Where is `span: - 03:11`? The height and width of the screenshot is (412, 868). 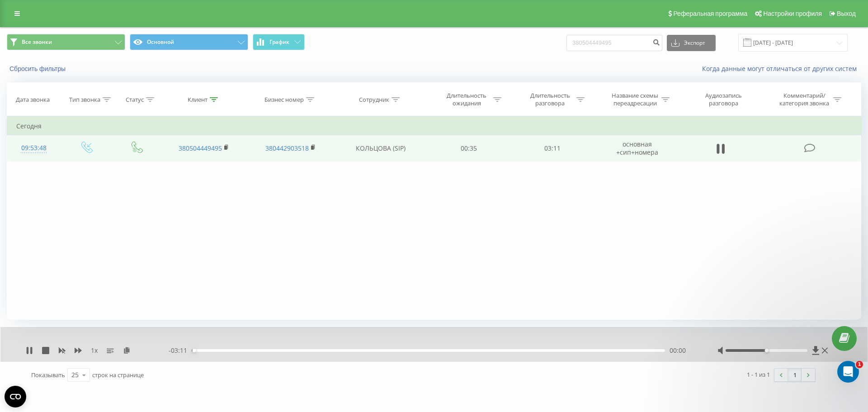 span: - 03:11 is located at coordinates (180, 351).